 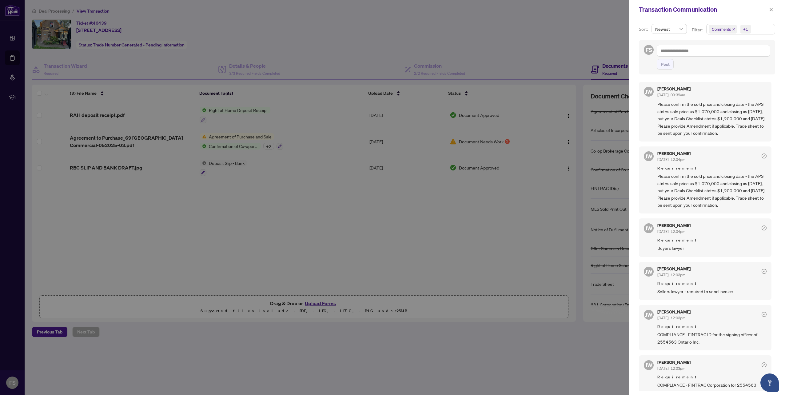 I want to click on span: Newest, so click(x=669, y=29).